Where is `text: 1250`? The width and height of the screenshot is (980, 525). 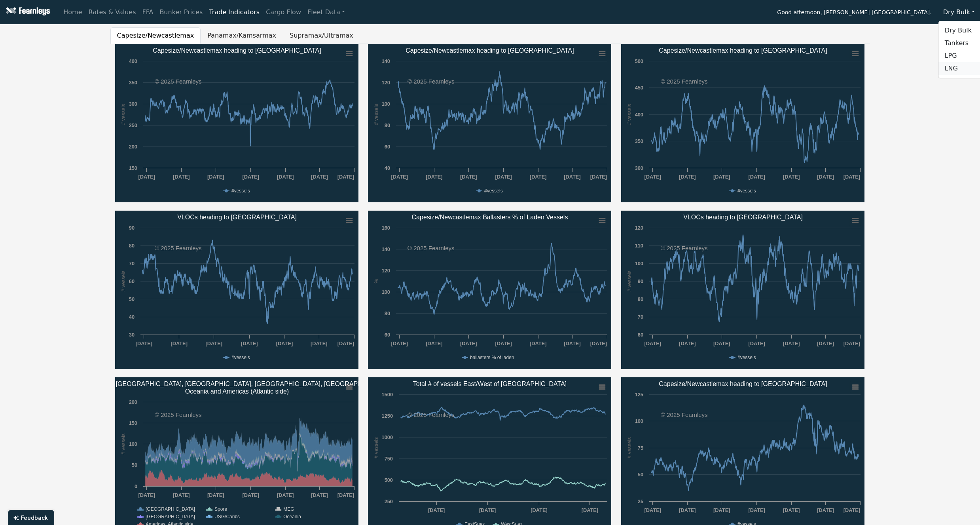 text: 1250 is located at coordinates (387, 415).